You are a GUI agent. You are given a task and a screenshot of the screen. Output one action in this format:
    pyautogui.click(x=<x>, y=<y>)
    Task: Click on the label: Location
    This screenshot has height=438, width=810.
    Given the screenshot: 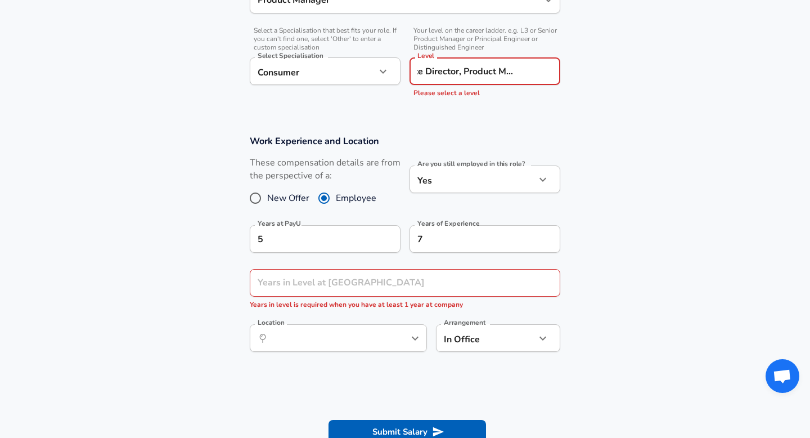 What is the action you would take?
    pyautogui.click(x=270, y=322)
    